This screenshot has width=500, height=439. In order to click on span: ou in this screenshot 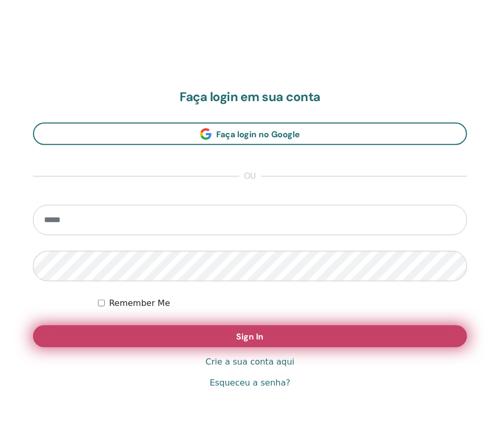, I will do `click(250, 176)`.